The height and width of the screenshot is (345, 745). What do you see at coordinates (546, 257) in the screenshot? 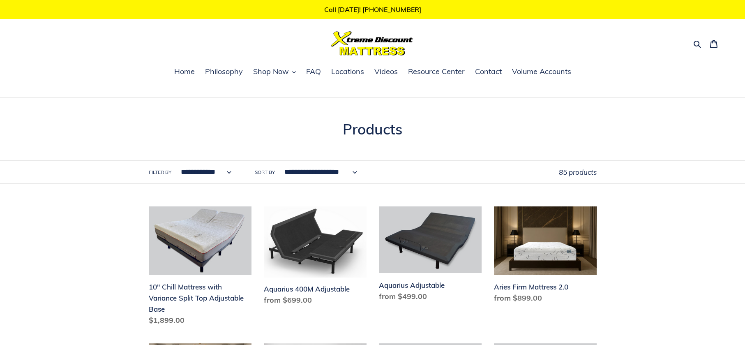
I see `a: Aries Firm Mattress 2.0` at bounding box center [546, 257].